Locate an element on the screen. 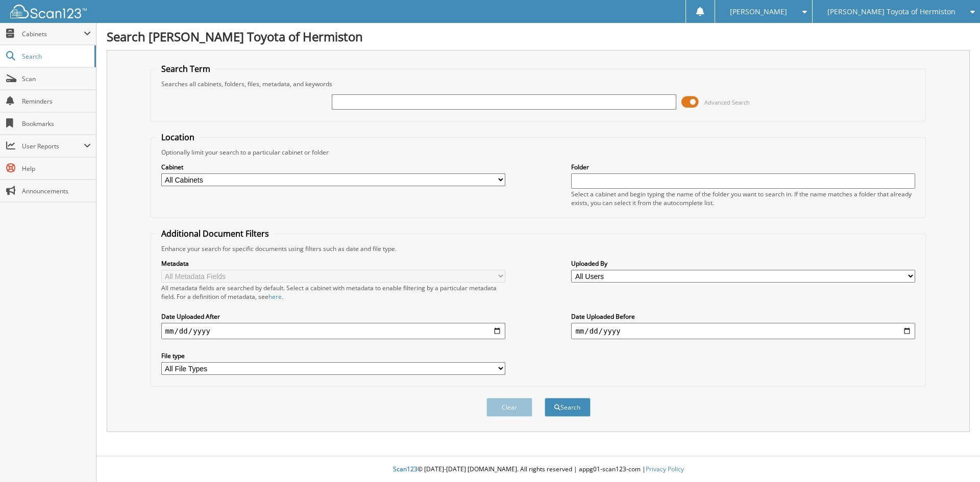  label: Date Uploaded After is located at coordinates (333, 316).